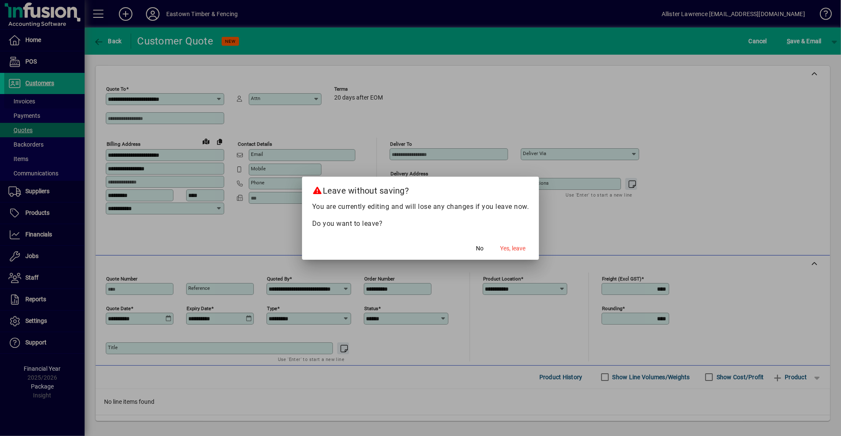 The image size is (841, 436). Describe the element at coordinates (421, 189) in the screenshot. I see `h2: Leave without saving?` at that location.